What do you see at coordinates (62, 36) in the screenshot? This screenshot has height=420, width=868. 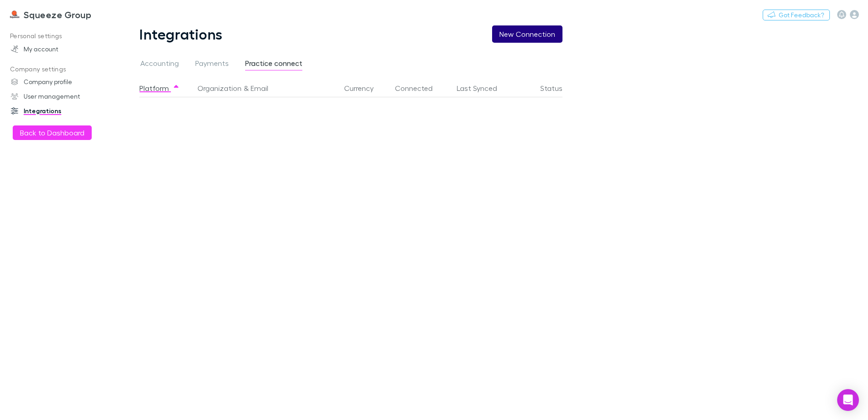 I see `p: Personal settings` at bounding box center [62, 36].